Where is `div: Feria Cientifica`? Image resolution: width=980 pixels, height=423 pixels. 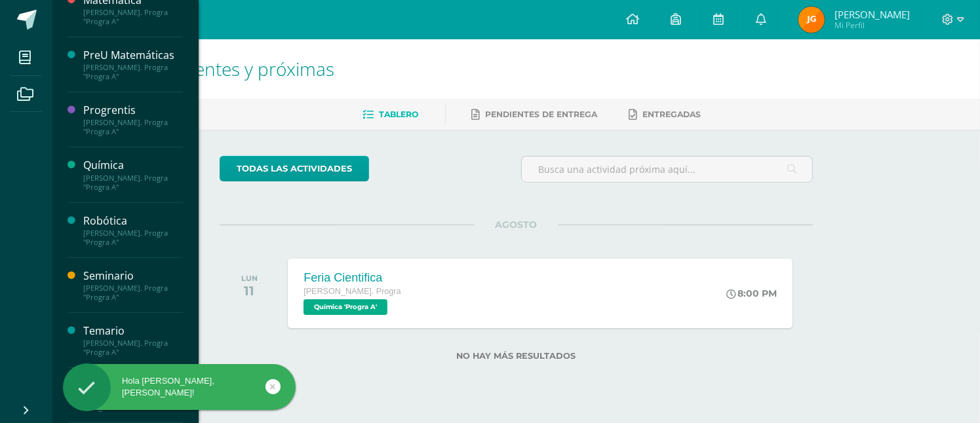 div: Feria Cientifica is located at coordinates (352, 278).